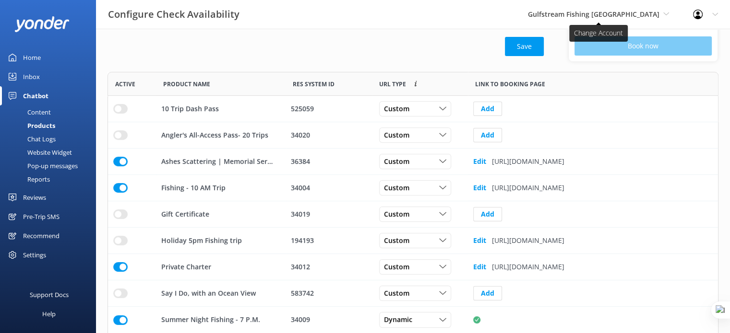 This screenshot has width=730, height=333. I want to click on p: Holiday 5pm Fishing trip, so click(202, 241).